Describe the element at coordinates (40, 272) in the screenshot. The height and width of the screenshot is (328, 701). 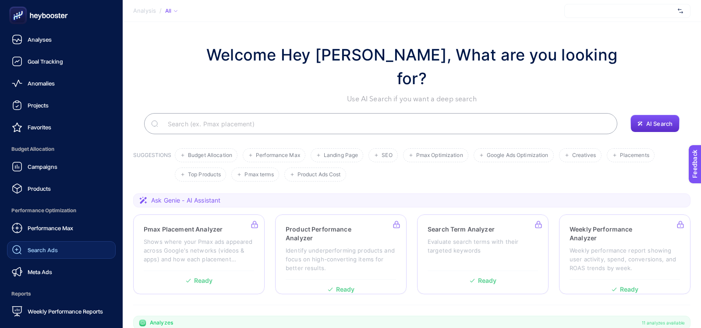
I see `span: Meta Ads` at that location.